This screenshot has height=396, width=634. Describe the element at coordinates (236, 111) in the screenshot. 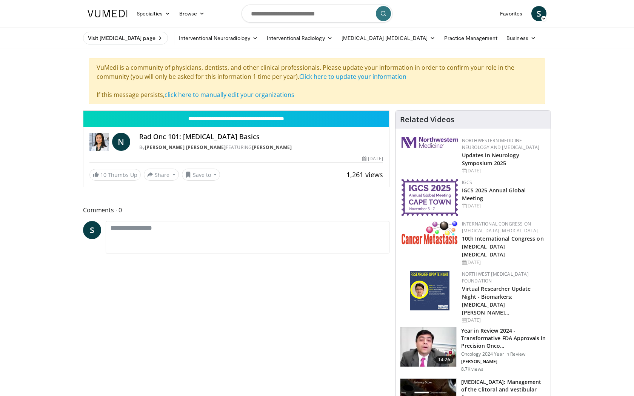

I see `video-js: Video Player` at that location.